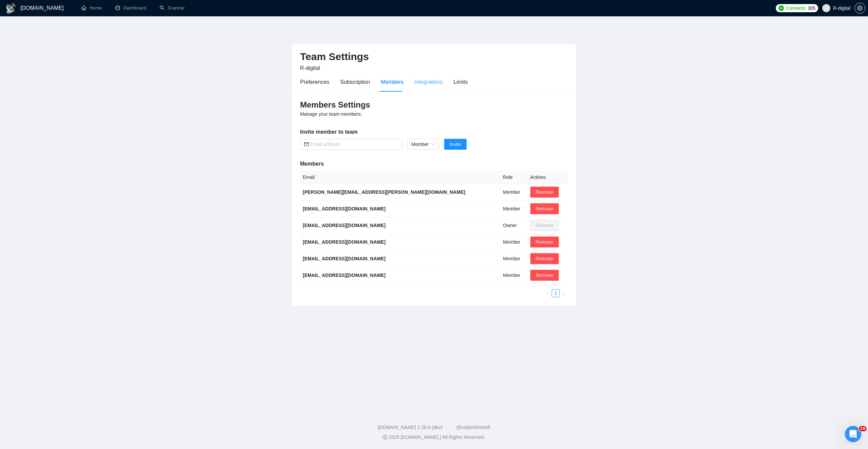 This screenshot has height=449, width=868. What do you see at coordinates (781, 8) in the screenshot?
I see `img: upwork-logo.png` at bounding box center [781, 8].